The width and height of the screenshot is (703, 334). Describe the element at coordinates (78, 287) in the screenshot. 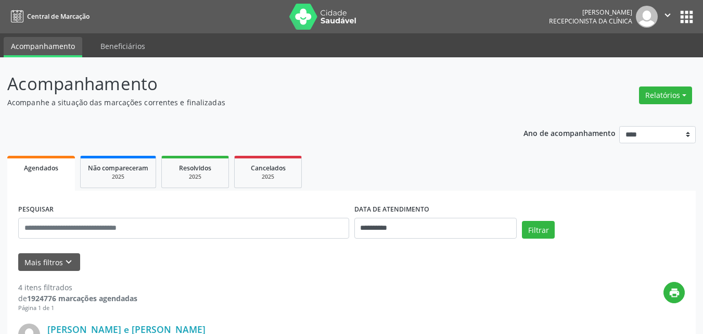

I see `div: 4 itens filtrados` at that location.